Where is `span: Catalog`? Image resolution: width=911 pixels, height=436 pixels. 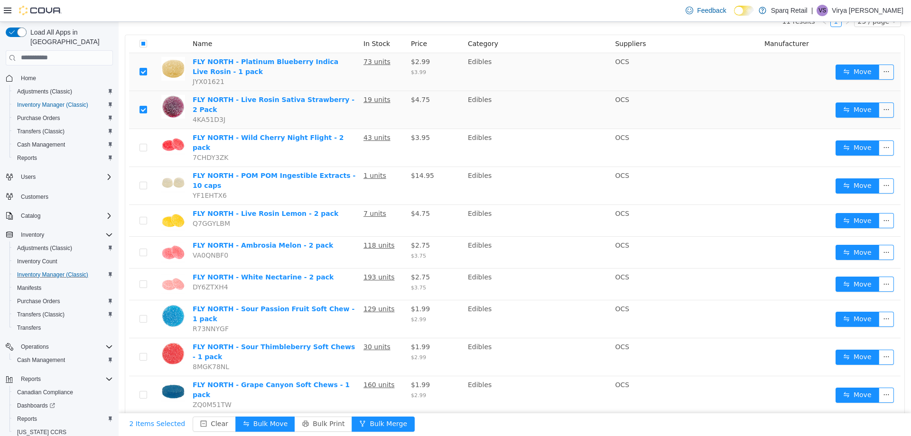
span: Catalog is located at coordinates (30, 216).